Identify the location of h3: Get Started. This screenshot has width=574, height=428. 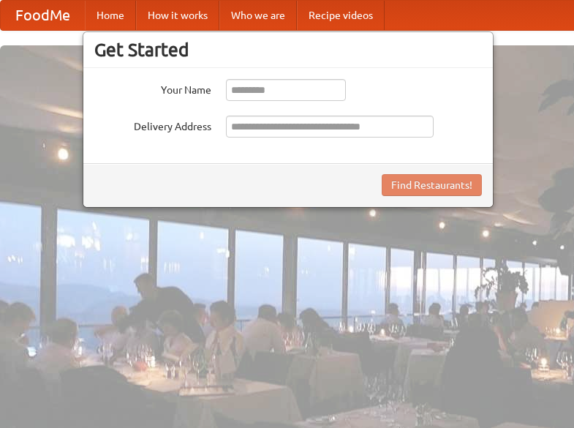
(288, 50).